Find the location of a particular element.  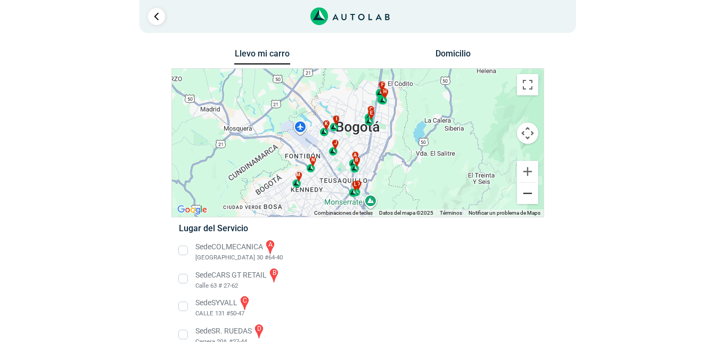

span: m is located at coordinates (298, 175).